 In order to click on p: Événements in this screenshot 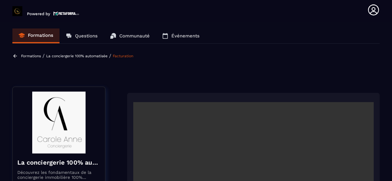, I will do `click(185, 36)`.